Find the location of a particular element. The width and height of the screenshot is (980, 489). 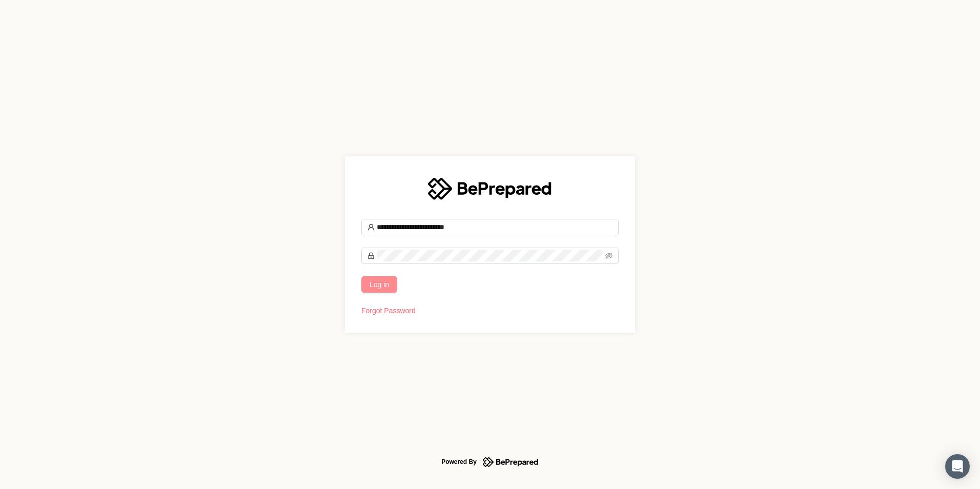

span: eye-invisible is located at coordinates (609, 256).